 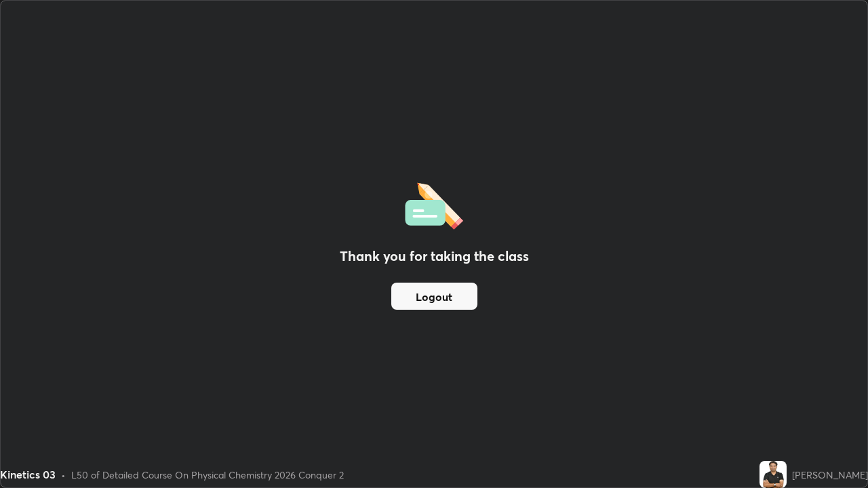 I want to click on img: offlineFeedback.1438e8b3.svg, so click(x=434, y=204).